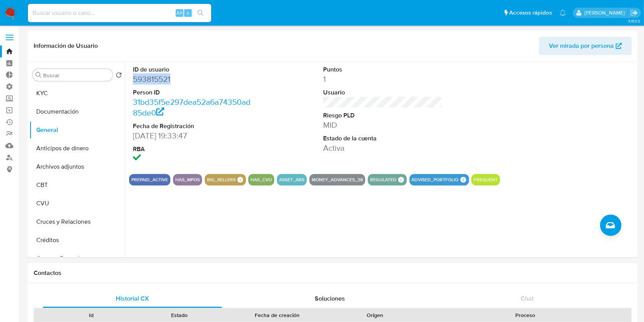 The image size is (644, 322). I want to click on p: ludmila.lanatti@mercadolibre.com, so click(606, 12).